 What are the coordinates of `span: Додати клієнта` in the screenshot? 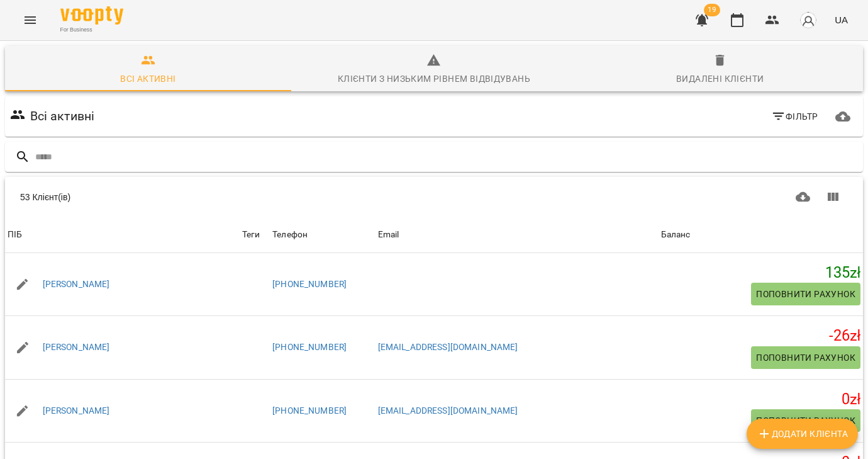 It's located at (802, 434).